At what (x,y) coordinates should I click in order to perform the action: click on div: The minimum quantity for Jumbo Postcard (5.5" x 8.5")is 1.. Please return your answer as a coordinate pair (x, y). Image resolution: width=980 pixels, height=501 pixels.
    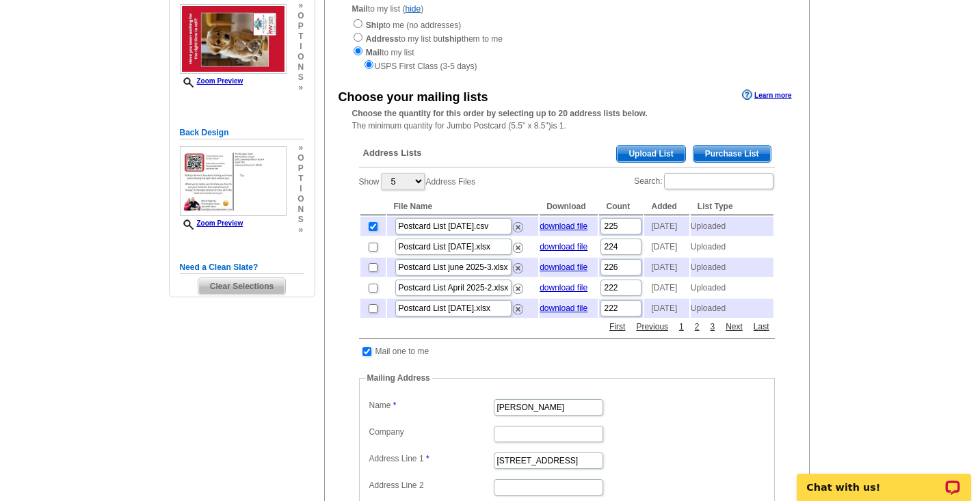
    Looking at the image, I should click on (567, 120).